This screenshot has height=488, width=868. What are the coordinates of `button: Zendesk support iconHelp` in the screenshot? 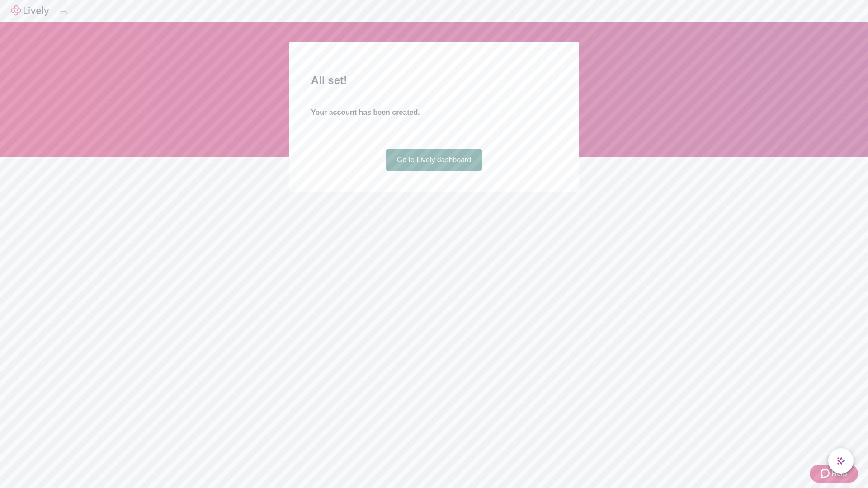 It's located at (834, 474).